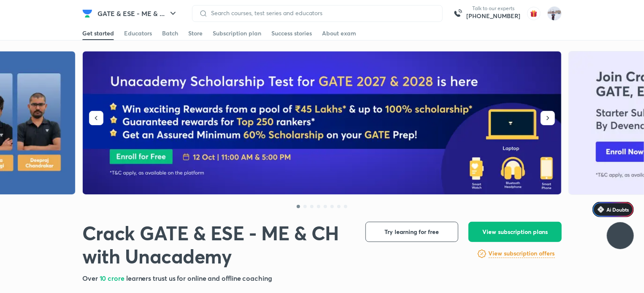 Image resolution: width=644 pixels, height=293 pixels. Describe the element at coordinates (291, 33) in the screenshot. I see `div: Success stories` at that location.